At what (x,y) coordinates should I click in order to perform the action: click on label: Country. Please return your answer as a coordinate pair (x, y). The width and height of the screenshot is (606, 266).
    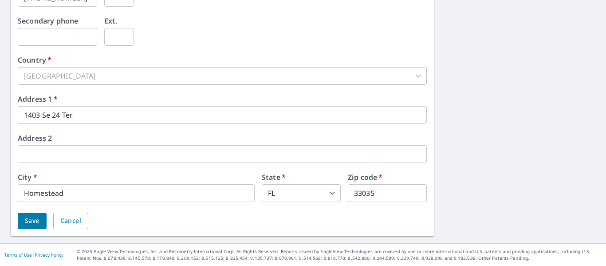
    Looking at the image, I should click on (35, 60).